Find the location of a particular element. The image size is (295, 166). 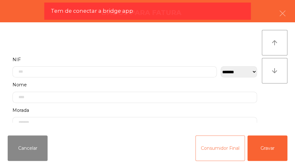

span: Morada is located at coordinates (21, 110).